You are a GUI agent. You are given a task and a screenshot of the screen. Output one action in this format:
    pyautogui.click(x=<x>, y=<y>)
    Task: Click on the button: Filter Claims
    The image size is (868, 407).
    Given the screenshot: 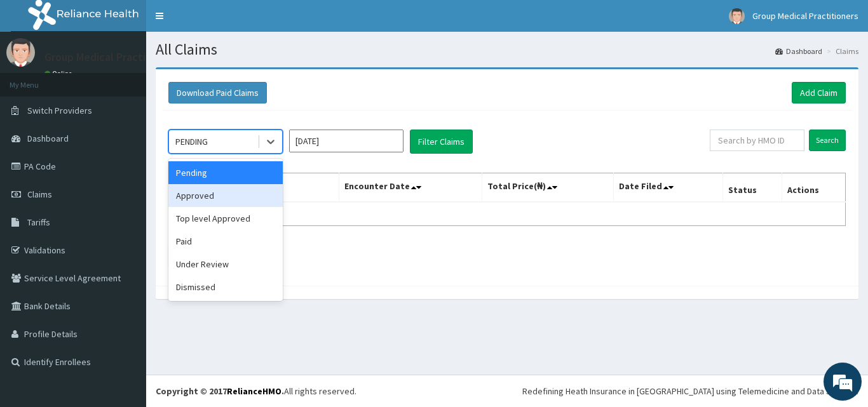 What is the action you would take?
    pyautogui.click(x=441, y=141)
    